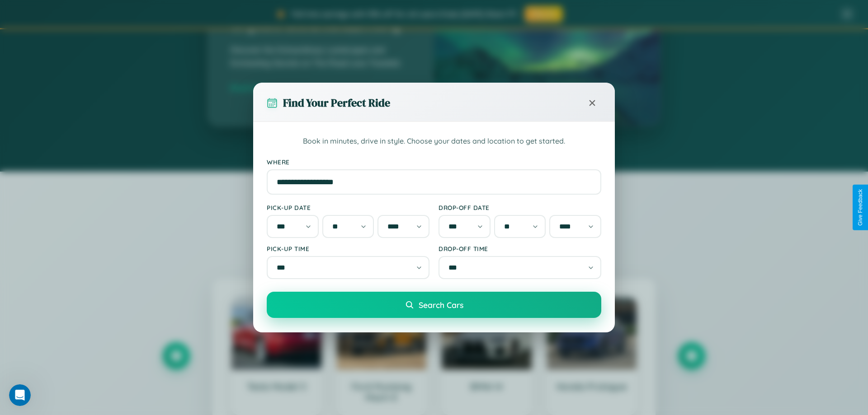 Image resolution: width=868 pixels, height=415 pixels. I want to click on h3: Find Your Perfect Ride, so click(337, 103).